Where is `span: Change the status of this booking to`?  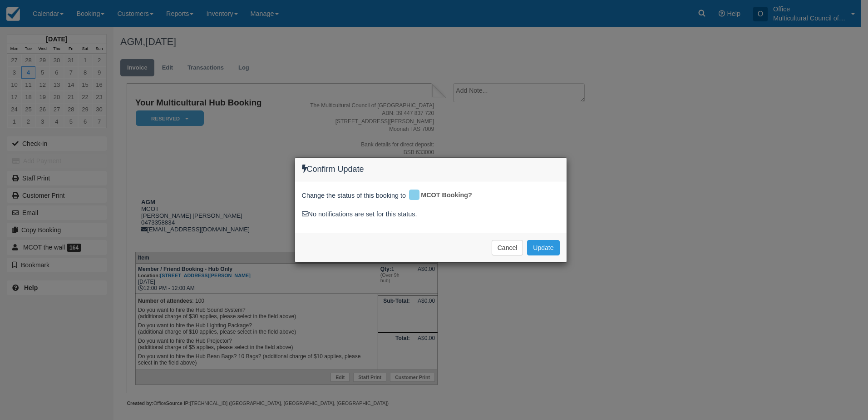
span: Change the status of this booking to is located at coordinates (354, 197).